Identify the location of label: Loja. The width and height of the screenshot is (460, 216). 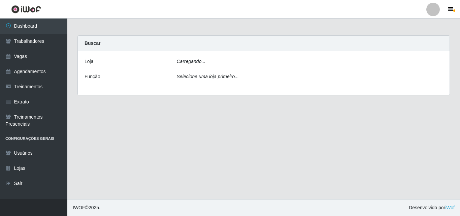
(89, 61).